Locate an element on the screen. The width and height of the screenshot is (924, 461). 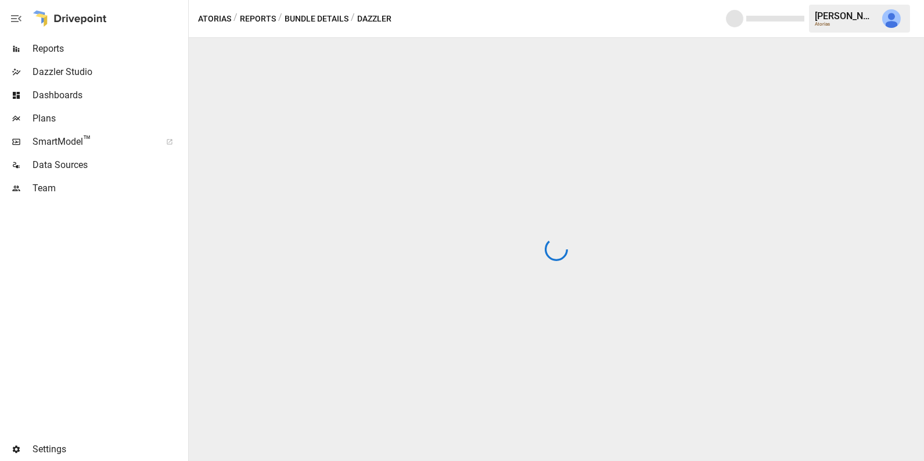
span: Reports is located at coordinates (109, 49).